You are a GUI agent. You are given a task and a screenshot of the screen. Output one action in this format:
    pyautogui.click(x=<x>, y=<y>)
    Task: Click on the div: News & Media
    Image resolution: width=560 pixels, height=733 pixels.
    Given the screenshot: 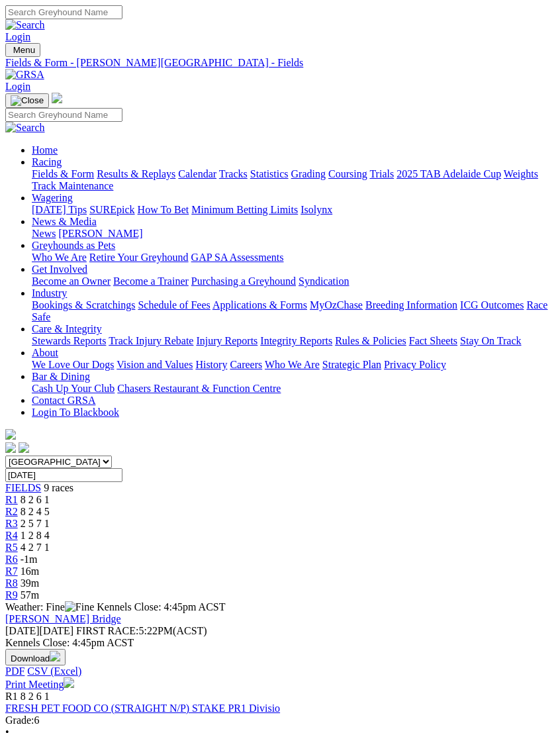 What is the action you would take?
    pyautogui.click(x=293, y=233)
    